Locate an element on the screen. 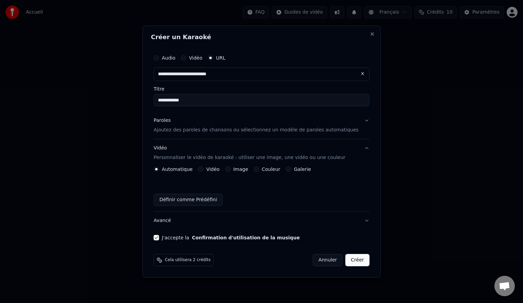 Image resolution: width=523 pixels, height=303 pixels. button: Annuler is located at coordinates (328, 260).